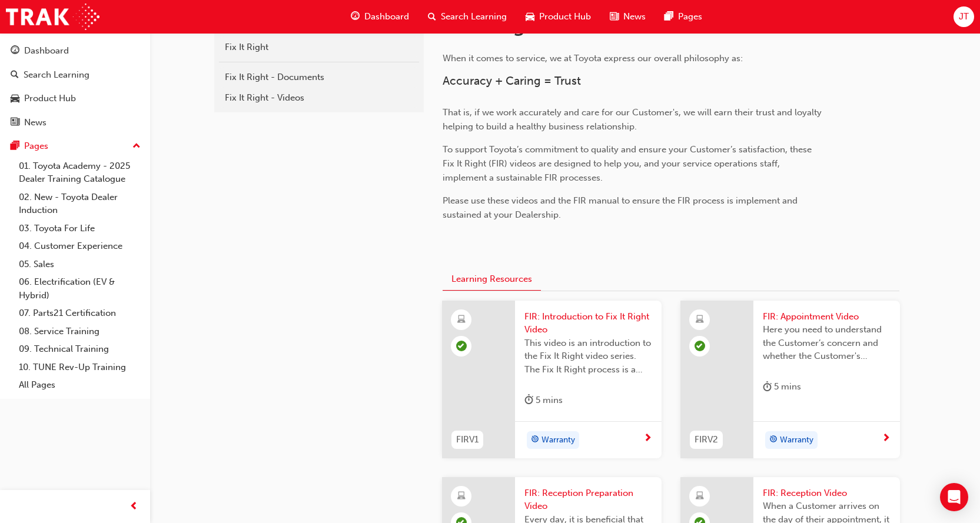 The image size is (980, 523). I want to click on span: Please use these videos and the FIR manual to ensure the FIR process is implement and sustained a..., so click(621, 208).